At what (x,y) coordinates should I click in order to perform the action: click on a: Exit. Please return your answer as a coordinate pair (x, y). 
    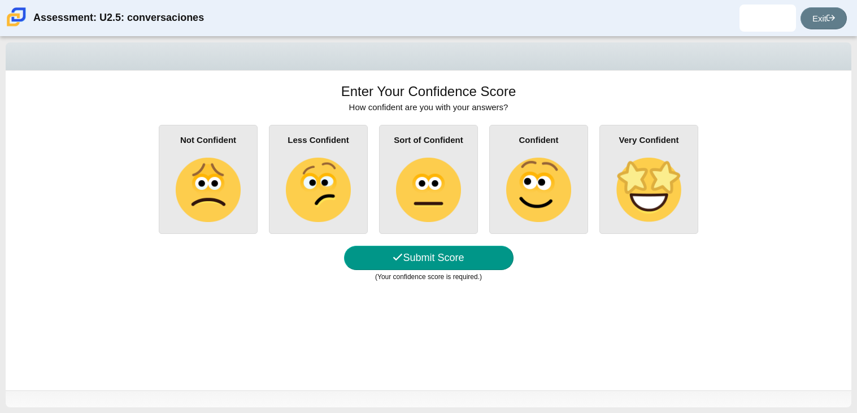
    Looking at the image, I should click on (823, 18).